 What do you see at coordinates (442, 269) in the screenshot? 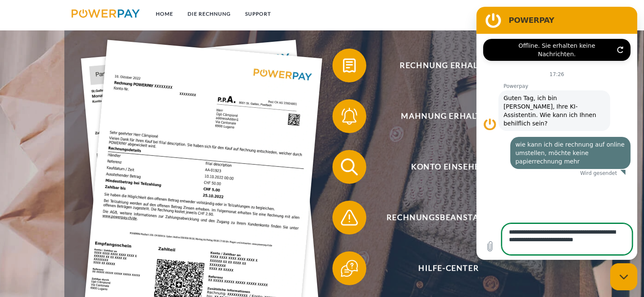
I see `button: Hilfe-Center` at bounding box center [442, 269].